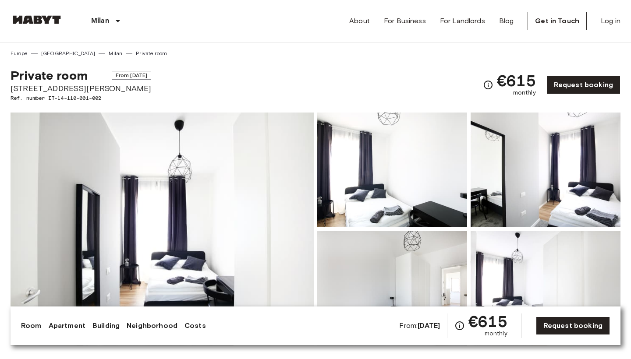 The image size is (631, 359). Describe the element at coordinates (31, 326) in the screenshot. I see `a: Room` at that location.